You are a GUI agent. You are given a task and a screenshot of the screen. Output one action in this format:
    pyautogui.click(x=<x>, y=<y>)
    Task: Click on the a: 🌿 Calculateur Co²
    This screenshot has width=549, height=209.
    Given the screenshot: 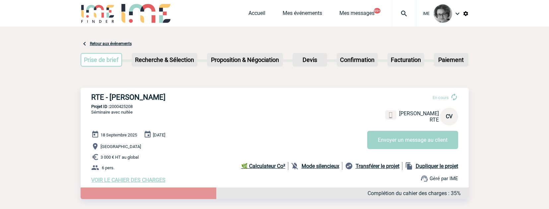 What is the action you would take?
    pyautogui.click(x=265, y=166)
    